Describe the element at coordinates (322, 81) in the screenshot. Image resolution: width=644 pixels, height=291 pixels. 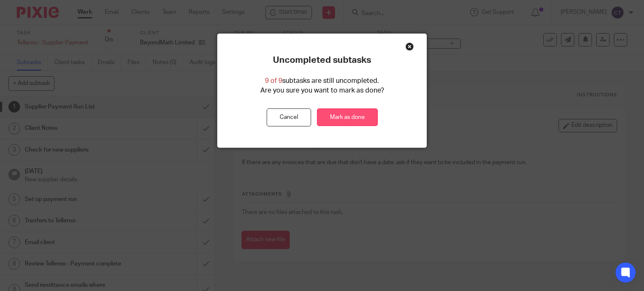
I see `p: subtasks are still uncompleted.` at that location.